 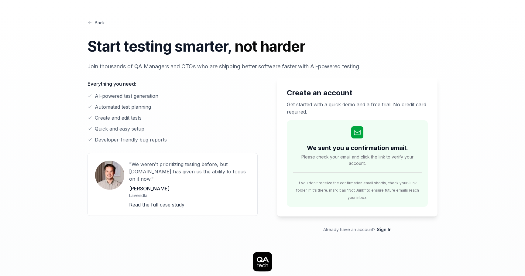 I want to click on h2: Create an account, so click(x=357, y=93).